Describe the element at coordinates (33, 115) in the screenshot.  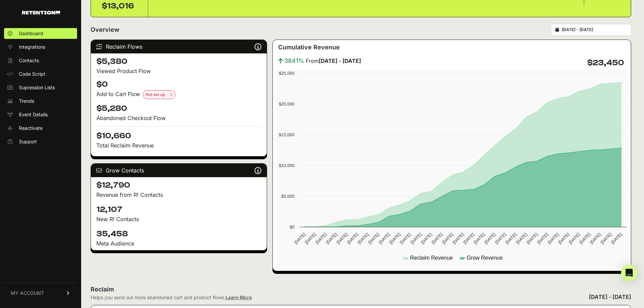
I see `span: Event Details` at that location.